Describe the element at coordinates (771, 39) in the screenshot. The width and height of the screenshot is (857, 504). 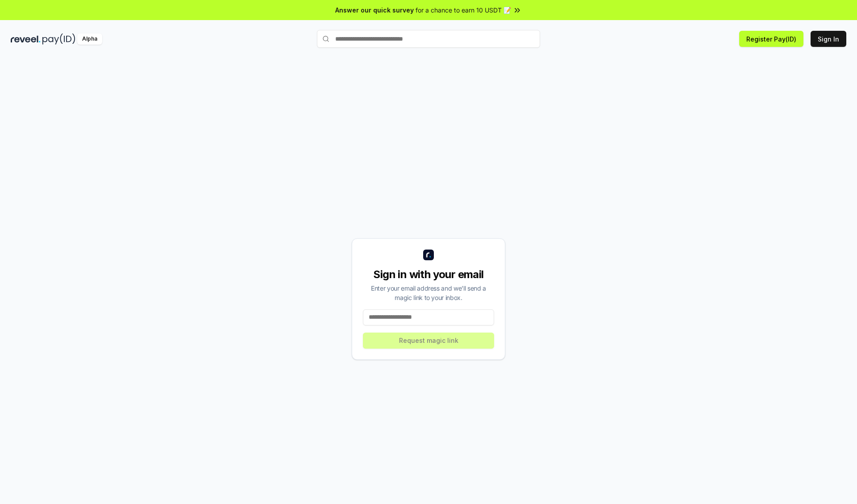
I see `button: Register Pay(ID)` at that location.